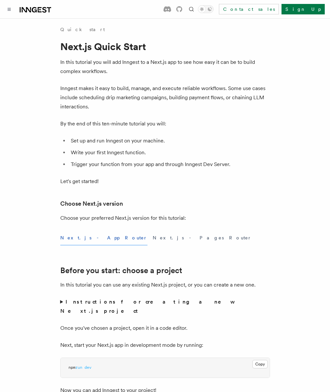  What do you see at coordinates (191, 9) in the screenshot?
I see `button: Find something...` at bounding box center [191, 9].